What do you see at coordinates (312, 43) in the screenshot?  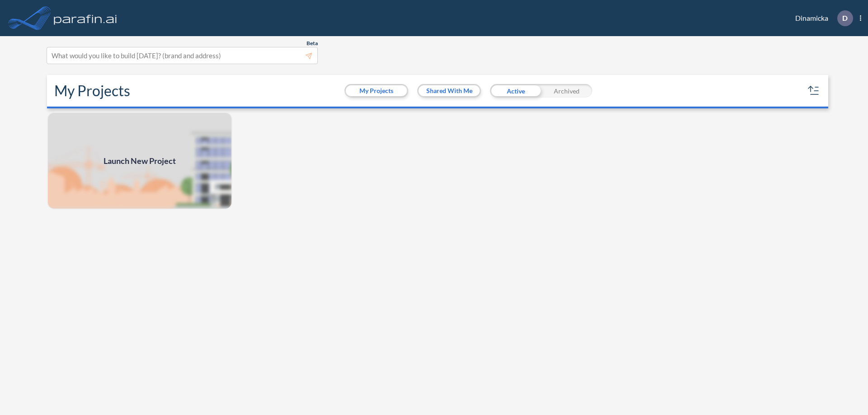 I see `span: Beta` at bounding box center [312, 43].